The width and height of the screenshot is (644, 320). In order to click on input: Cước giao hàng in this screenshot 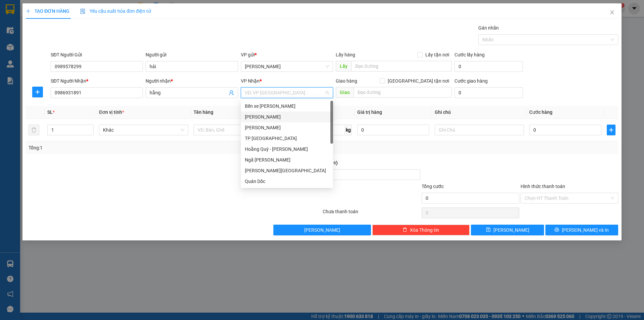, I will do `click(489, 93)`.